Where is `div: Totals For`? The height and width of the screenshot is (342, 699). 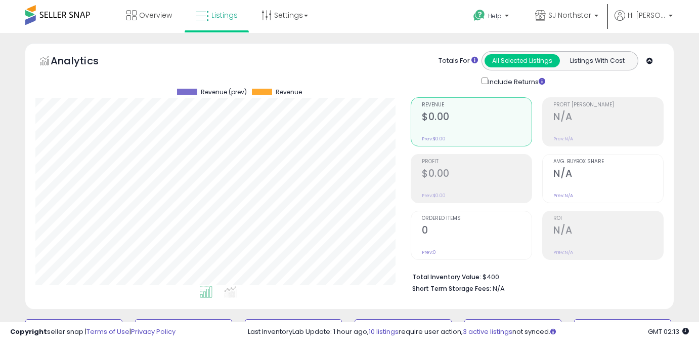 div: Totals For is located at coordinates (458, 61).